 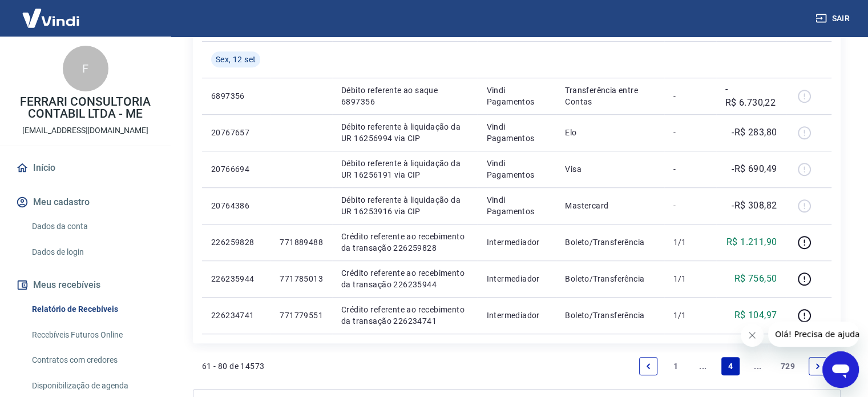 What do you see at coordinates (758, 366) in the screenshot?
I see `a: Jump forward` at bounding box center [758, 366].